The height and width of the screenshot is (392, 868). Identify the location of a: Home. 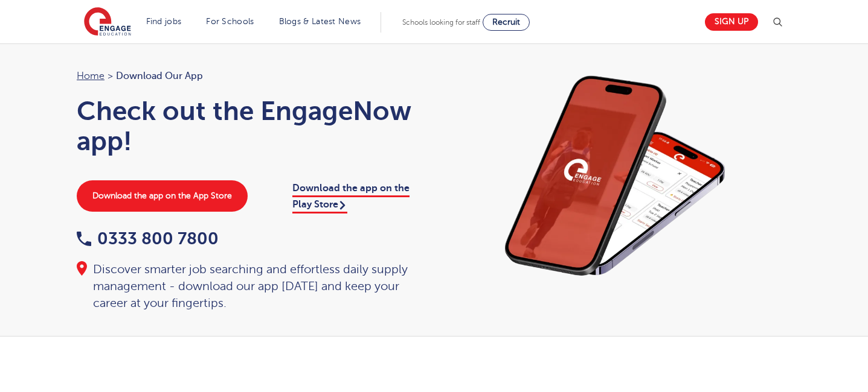
(90, 76).